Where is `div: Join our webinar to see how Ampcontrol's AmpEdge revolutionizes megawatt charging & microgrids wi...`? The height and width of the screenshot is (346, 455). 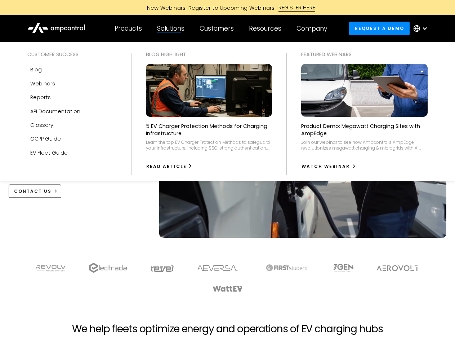
div: Join our webinar to see how Ampcontrol's AmpEdge revolutionizes megawatt charging & microgrids wi... is located at coordinates (364, 145).